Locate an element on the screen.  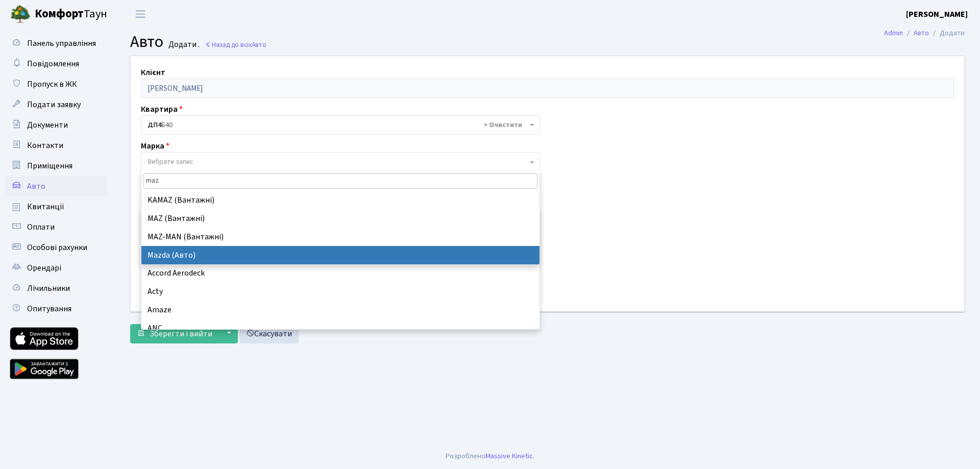
b: Комфорт is located at coordinates (59, 14).